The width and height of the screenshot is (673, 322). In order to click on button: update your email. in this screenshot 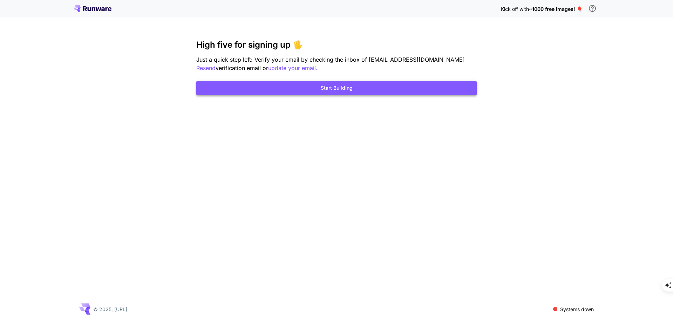, I will do `click(293, 68)`.